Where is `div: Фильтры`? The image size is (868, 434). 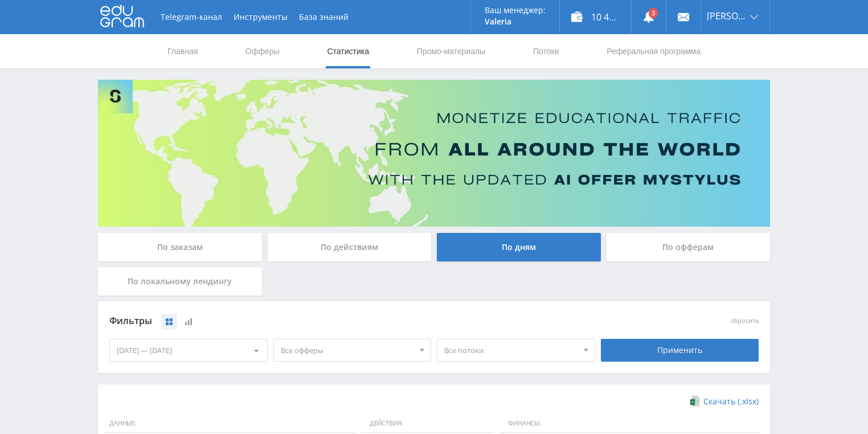
div: Фильтры is located at coordinates (352, 322).